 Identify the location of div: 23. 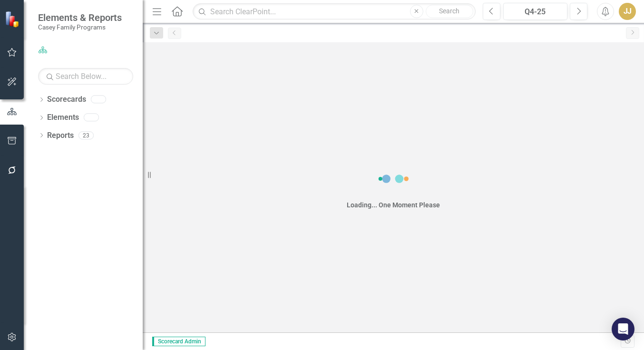
(86, 135).